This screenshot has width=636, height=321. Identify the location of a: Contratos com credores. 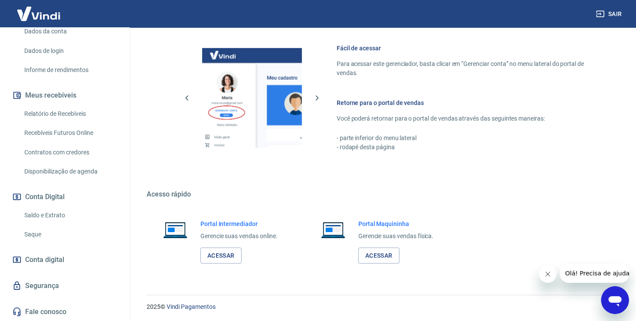
(70, 152).